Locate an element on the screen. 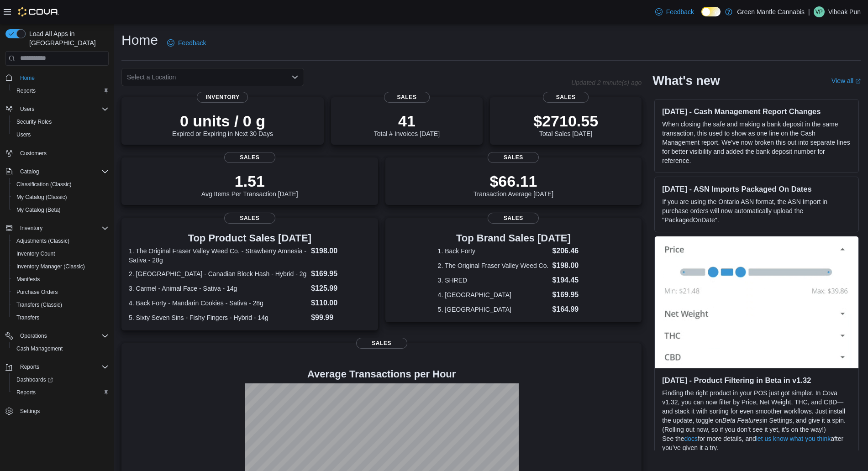  a: Inventory Count is located at coordinates (36, 254).